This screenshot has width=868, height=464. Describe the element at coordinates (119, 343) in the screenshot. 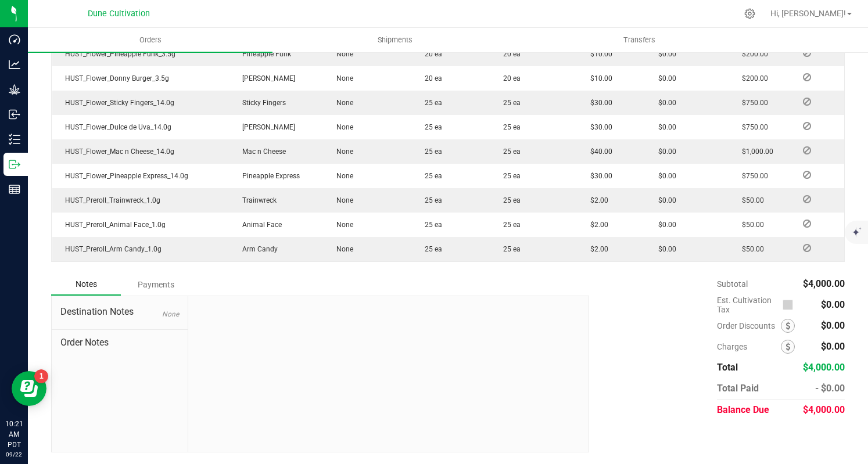

I see `span: Order Notes` at that location.